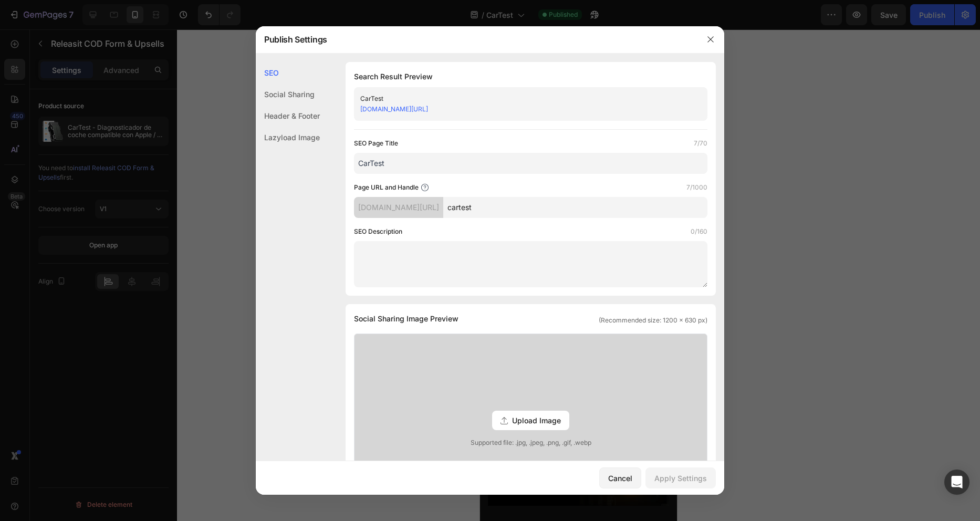 The width and height of the screenshot is (980, 521). What do you see at coordinates (98, 292) in the screenshot?
I see `div: Comprar` at bounding box center [98, 292].